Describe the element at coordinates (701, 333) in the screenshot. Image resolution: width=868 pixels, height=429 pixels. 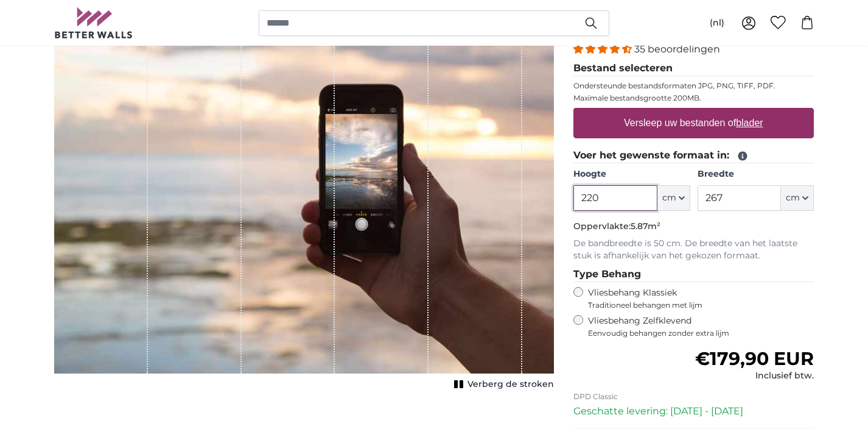
I see `span: Eenvoudig behangen zonder extra lijm` at that location.